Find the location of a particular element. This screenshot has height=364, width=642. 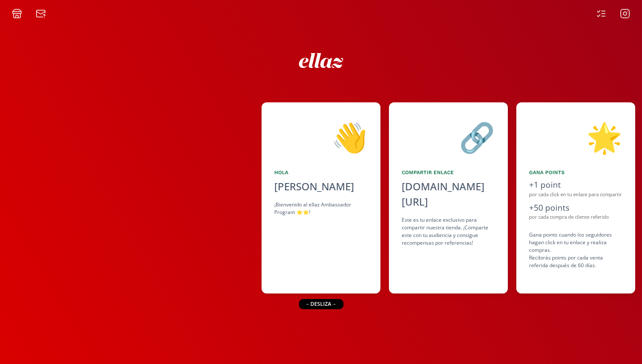

div: Compartir Enlace is located at coordinates (449, 172).